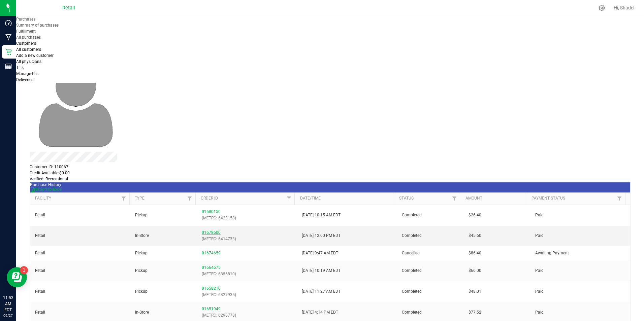  What do you see at coordinates (624, 8) in the screenshot?
I see `span: Hi, Shade!` at bounding box center [624, 8].